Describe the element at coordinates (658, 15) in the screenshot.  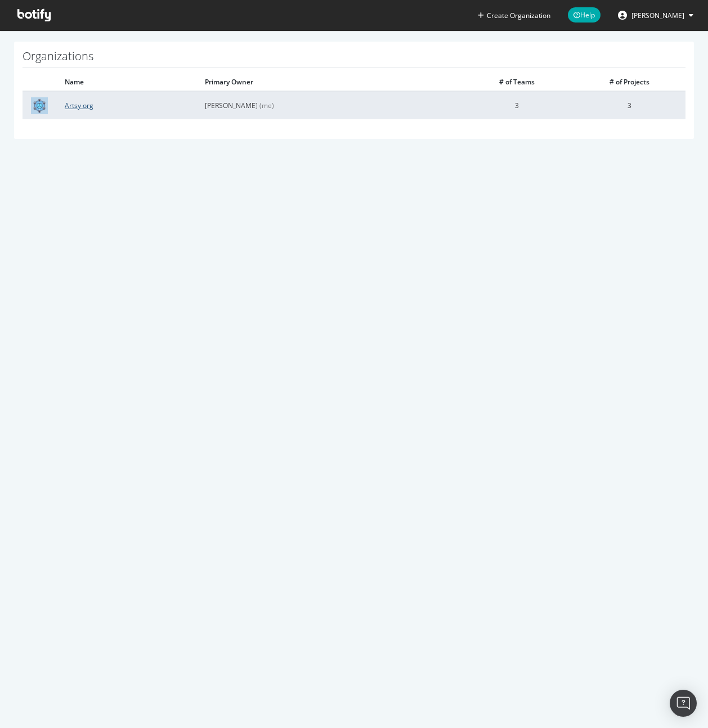
I see `span: Jenna Poczik` at that location.